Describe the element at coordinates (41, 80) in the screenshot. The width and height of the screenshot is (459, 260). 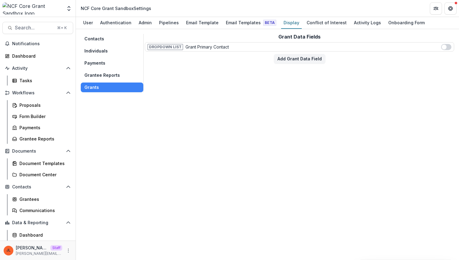
I see `a: Tasks` at that location.